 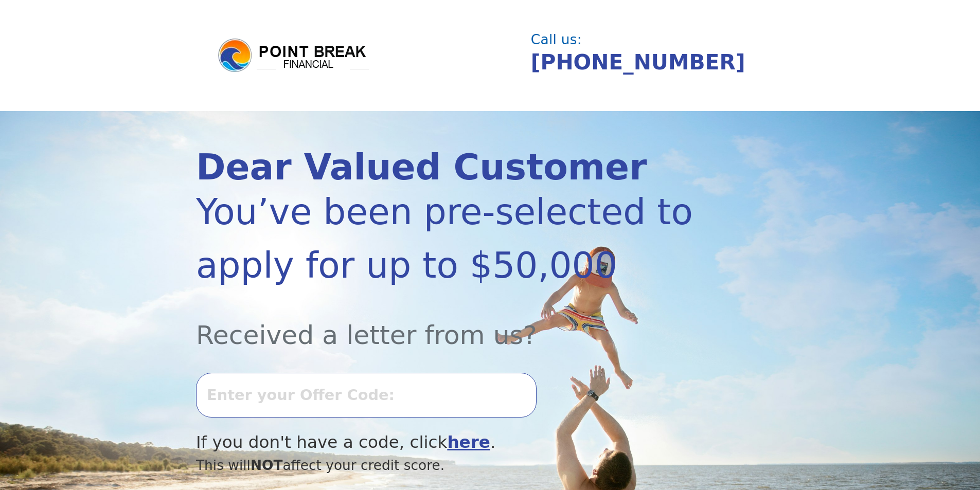 What do you see at coordinates (446, 465) in the screenshot?
I see `div: This will affect your credit score.` at bounding box center [446, 465].